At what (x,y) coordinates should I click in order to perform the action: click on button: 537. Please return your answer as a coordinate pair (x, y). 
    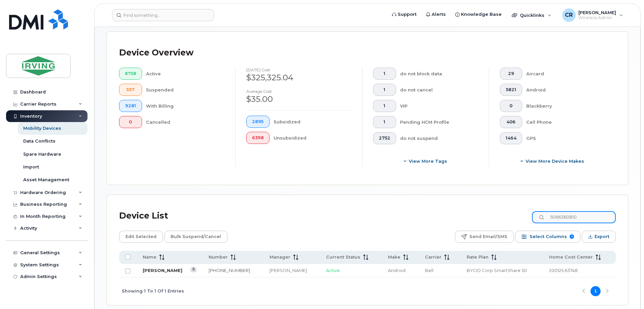
    Looking at the image, I should click on (131, 90).